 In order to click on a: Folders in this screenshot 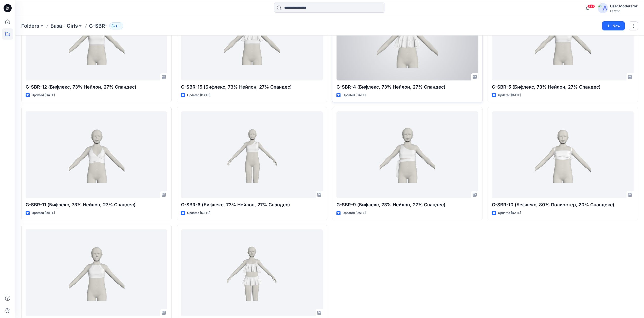, I will do `click(30, 26)`.